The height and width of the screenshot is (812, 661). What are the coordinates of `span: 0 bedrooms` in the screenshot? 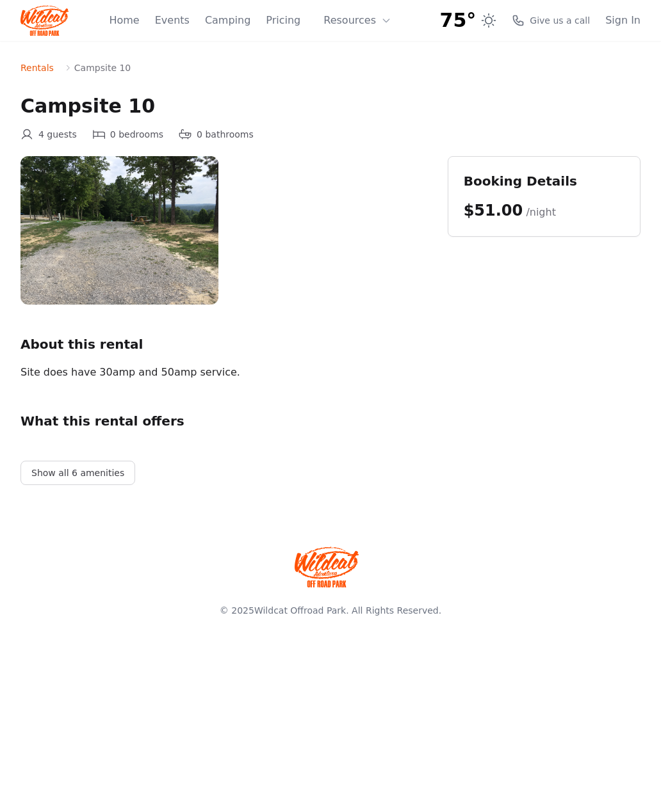 It's located at (136, 135).